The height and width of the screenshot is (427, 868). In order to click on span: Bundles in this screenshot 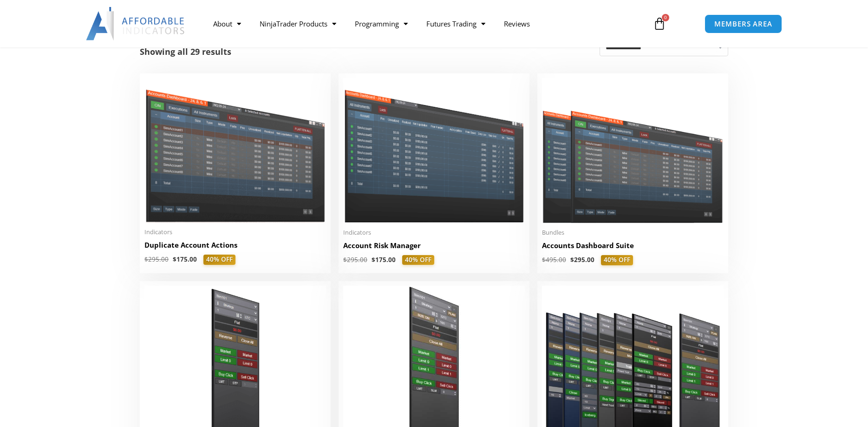, I will do `click(632, 232)`.